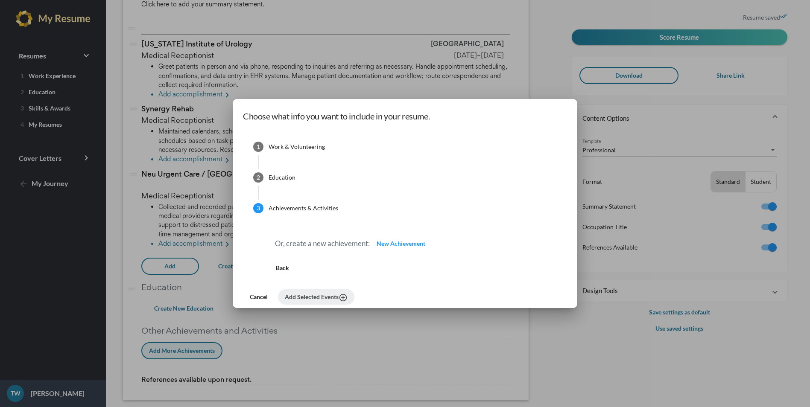 The width and height of the screenshot is (810, 407). I want to click on span: New Achievement, so click(401, 243).